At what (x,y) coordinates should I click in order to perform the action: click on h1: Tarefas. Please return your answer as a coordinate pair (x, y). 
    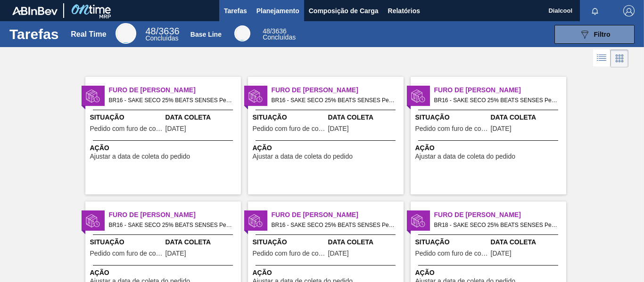
    Looking at the image, I should click on (34, 34).